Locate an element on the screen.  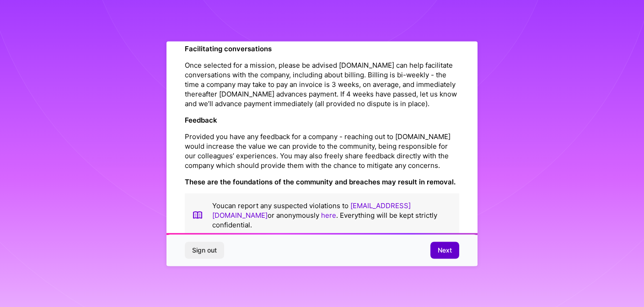
strong: Feedback is located at coordinates (201, 120).